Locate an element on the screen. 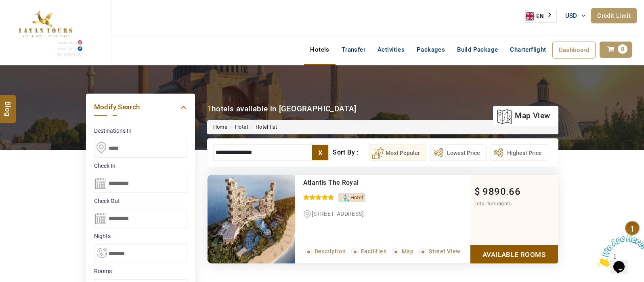  a: Hotels is located at coordinates (319, 50).